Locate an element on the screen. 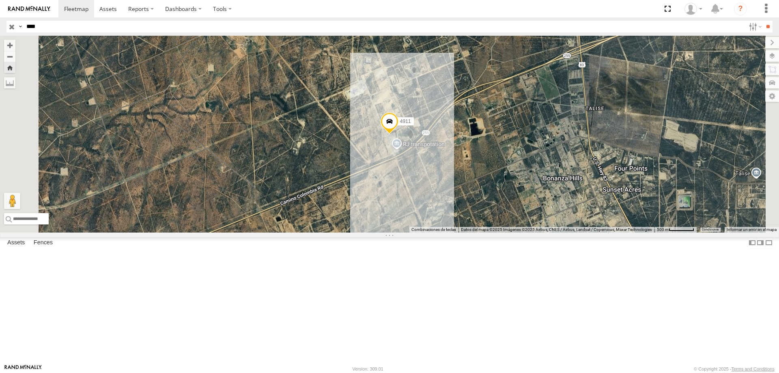 This screenshot has height=373, width=779. span: 4911 is located at coordinates (406, 121).